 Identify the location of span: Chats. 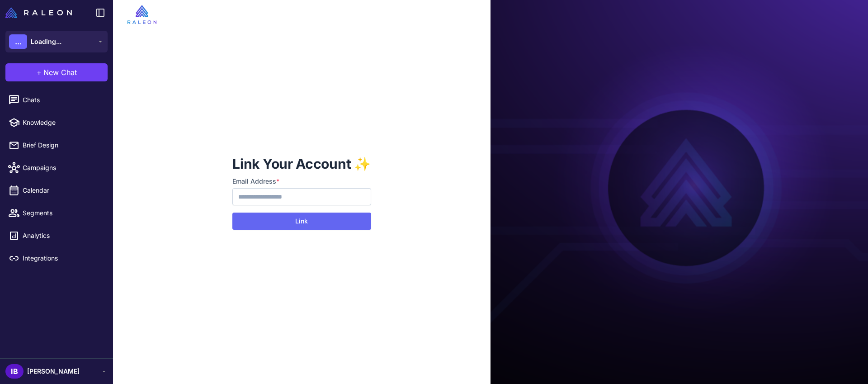
(62, 100).